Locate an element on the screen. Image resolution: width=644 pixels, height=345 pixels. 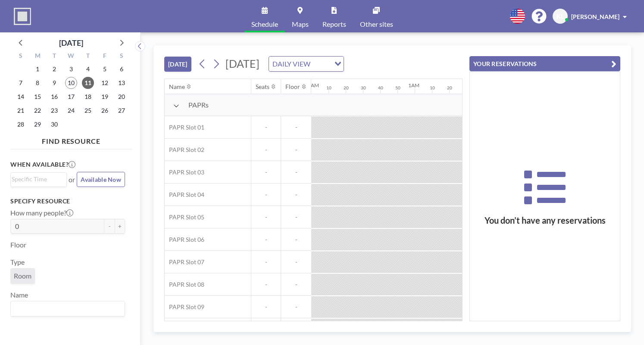
label: Type is located at coordinates (17, 262).